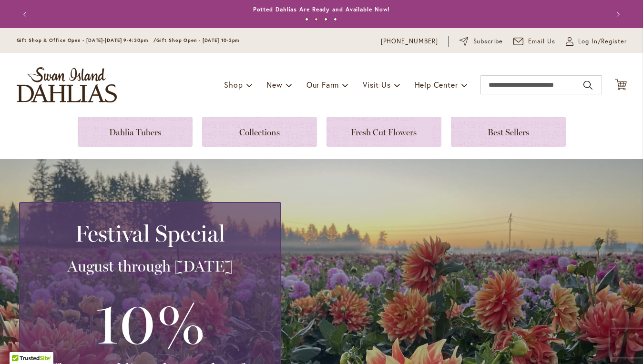 The width and height of the screenshot is (643, 364). Describe the element at coordinates (602, 42) in the screenshot. I see `span: Log In/Register` at that location.